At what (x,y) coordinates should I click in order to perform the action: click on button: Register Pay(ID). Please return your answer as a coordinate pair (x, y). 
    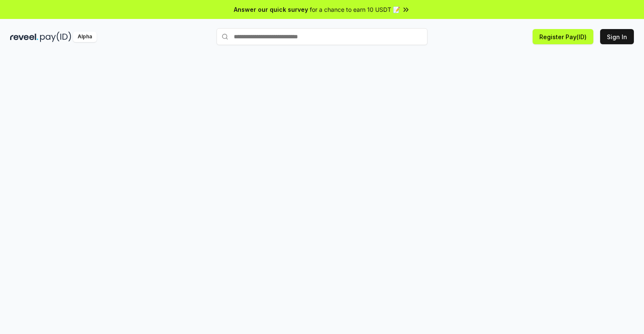
    Looking at the image, I should click on (563, 37).